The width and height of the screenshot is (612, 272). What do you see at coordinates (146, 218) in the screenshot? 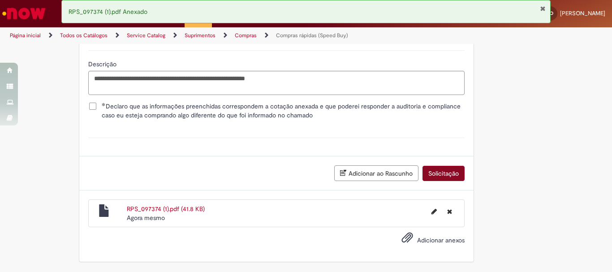
I see `span: Agora mesmo` at bounding box center [146, 218].